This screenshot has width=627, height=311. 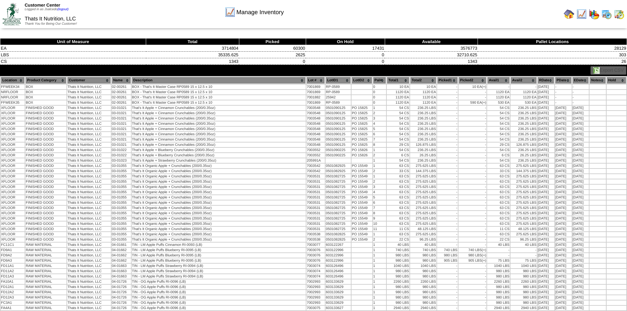 What do you see at coordinates (121, 155) in the screenshot?
I see `td: 03-01022` at bounding box center [121, 155].